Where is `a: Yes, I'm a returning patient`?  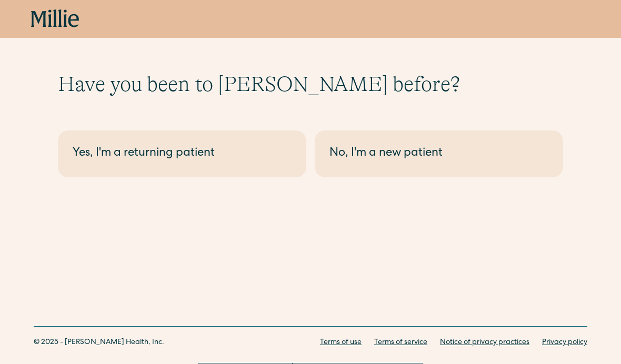
a: Yes, I'm a returning patient is located at coordinates (182, 154).